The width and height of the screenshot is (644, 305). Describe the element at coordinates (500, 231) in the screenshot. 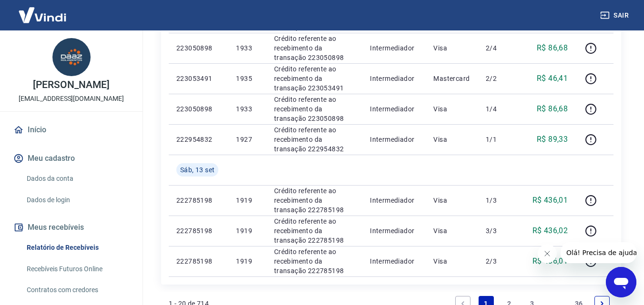

I see `p: 3/3` at that location.